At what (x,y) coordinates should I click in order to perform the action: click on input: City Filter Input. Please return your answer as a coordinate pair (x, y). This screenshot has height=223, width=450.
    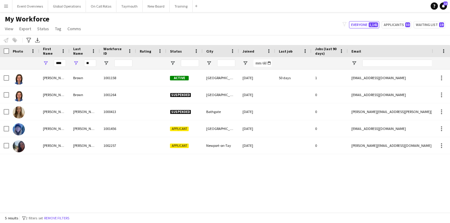
    Looking at the image, I should click on (226, 63).